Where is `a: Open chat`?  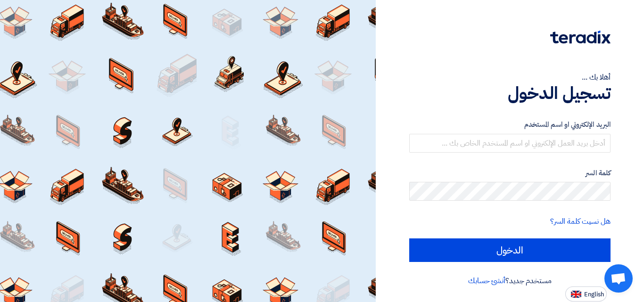
a: Open chat is located at coordinates (618, 278).